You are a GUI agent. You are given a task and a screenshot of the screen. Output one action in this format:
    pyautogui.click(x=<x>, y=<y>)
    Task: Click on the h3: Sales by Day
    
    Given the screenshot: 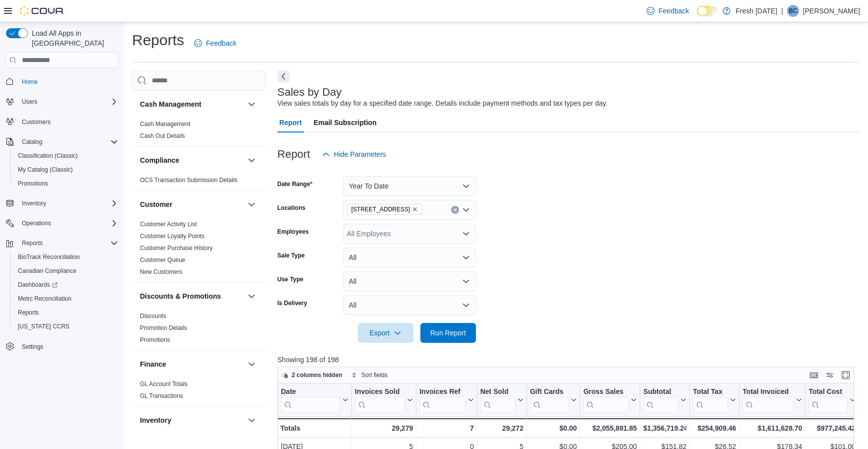 What is the action you would take?
    pyautogui.click(x=310, y=92)
    